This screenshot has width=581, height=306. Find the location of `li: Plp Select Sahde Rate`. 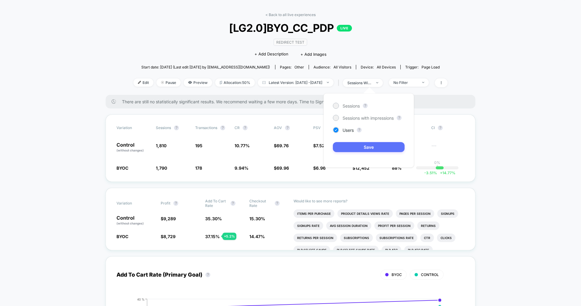

li: Plp Select Sahde Rate is located at coordinates (356, 250).